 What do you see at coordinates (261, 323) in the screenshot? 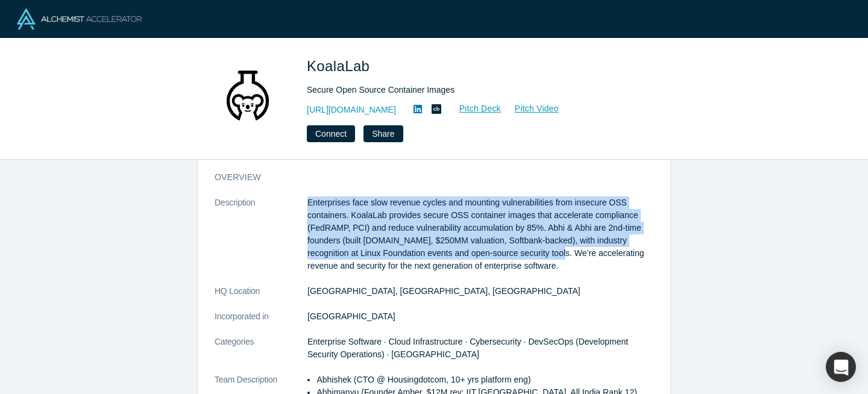
I see `dt: Incorporated in` at bounding box center [261, 323].